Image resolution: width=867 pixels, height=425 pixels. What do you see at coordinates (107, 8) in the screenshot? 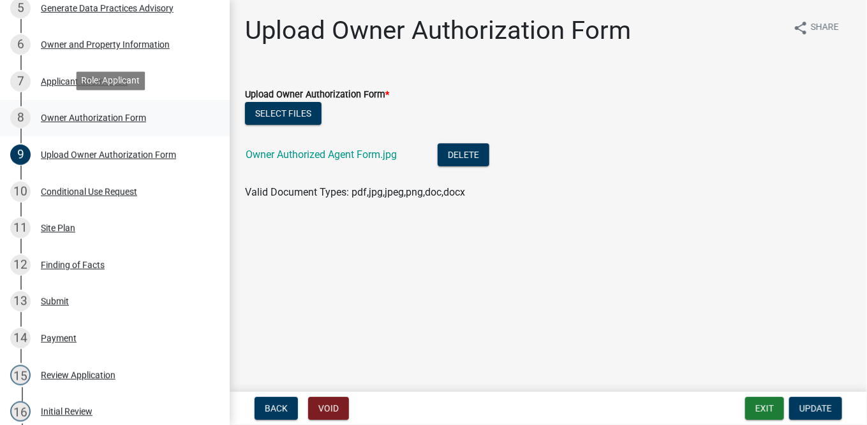
I see `div: Generate Data Practices Advisory` at bounding box center [107, 8].